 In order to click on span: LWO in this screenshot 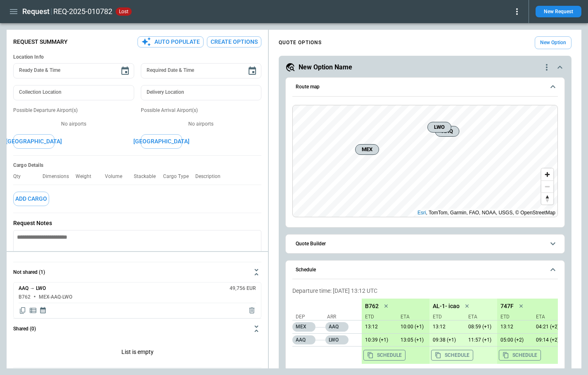, I will do `click(439, 128)`.